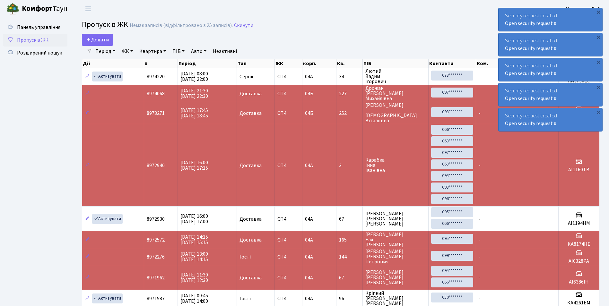 The height and width of the screenshot is (306, 609). What do you see at coordinates (288, 64) in the screenshot?
I see `th: ЖК` at bounding box center [288, 64].